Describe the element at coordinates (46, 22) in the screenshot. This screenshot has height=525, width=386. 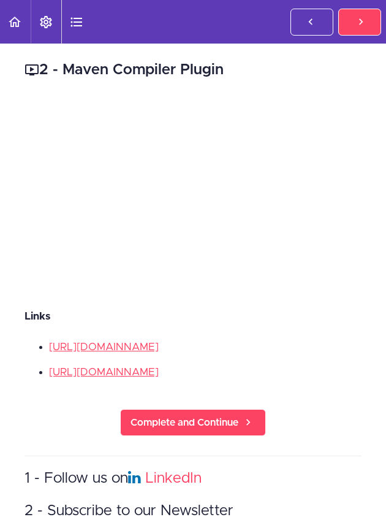
I see `svg: Settings Menu` at that location.